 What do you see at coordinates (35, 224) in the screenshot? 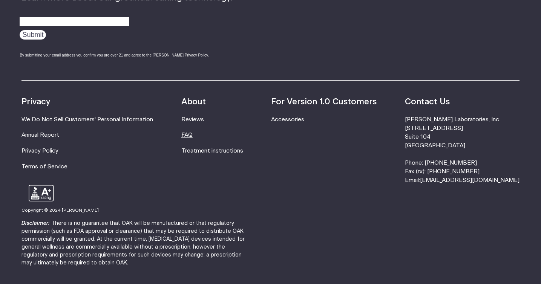
I see `strong: Disclaimer:` at bounding box center [35, 224].